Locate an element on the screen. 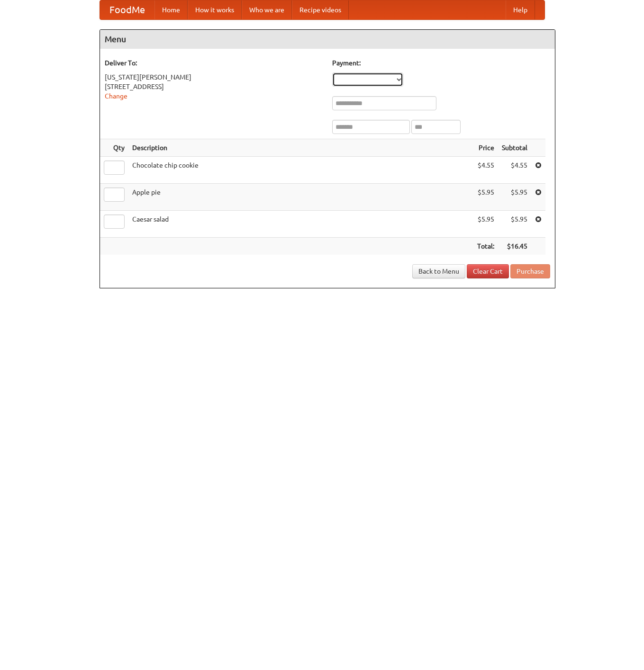 The image size is (644, 670). a: Who we are is located at coordinates (267, 10).